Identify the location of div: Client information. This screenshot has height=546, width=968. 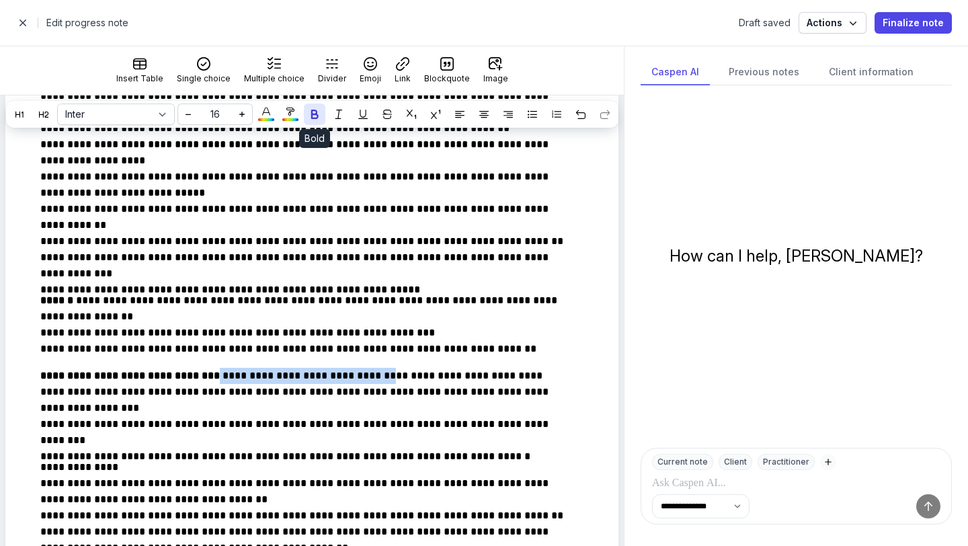
(871, 73).